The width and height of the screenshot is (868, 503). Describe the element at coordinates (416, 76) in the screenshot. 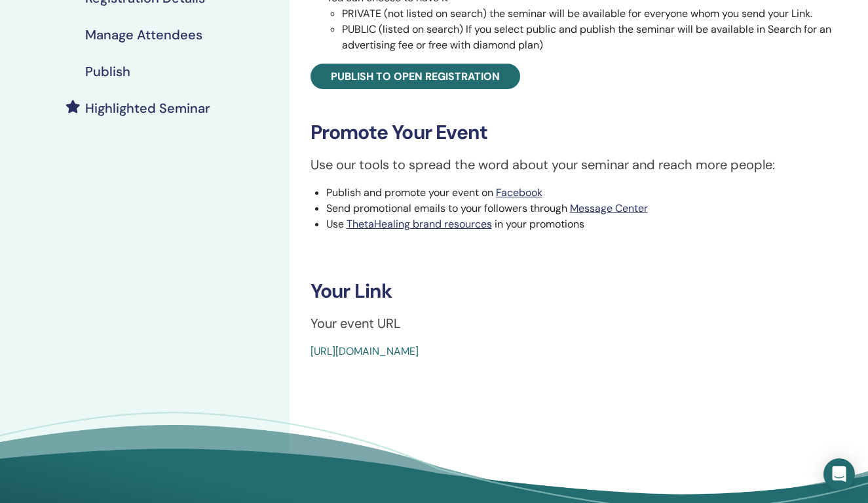

I see `span: Publish to open registration` at that location.